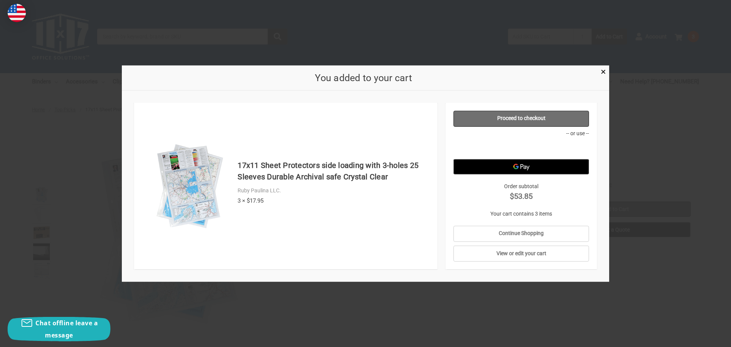 This screenshot has height=347, width=731. I want to click on strong: $53.85, so click(521, 196).